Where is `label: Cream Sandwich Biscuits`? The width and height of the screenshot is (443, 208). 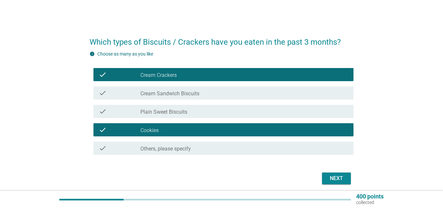
label: Cream Sandwich Biscuits is located at coordinates (170, 93).